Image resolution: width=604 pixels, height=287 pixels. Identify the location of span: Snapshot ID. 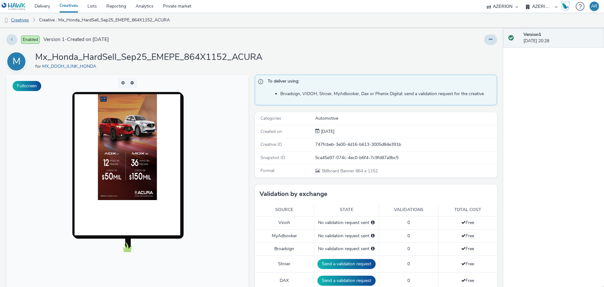
(273, 157).